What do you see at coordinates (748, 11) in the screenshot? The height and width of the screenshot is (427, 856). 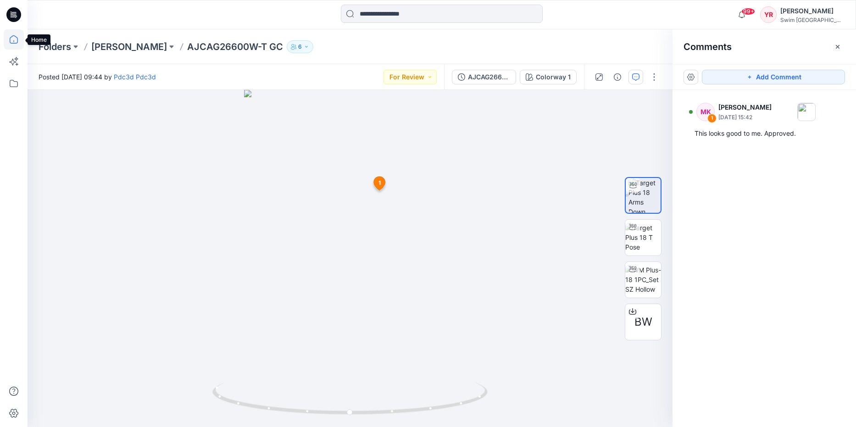 I see `span: 99+` at bounding box center [748, 11].